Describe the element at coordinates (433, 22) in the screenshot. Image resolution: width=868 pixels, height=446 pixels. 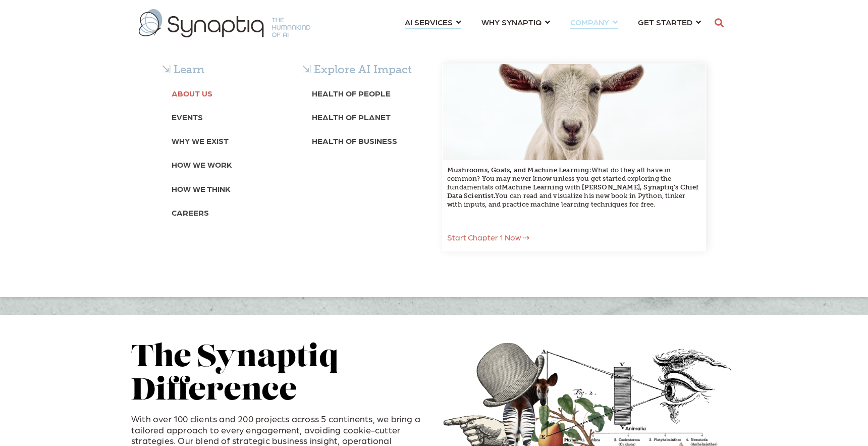
I see `a: AI SERVICES` at that location.